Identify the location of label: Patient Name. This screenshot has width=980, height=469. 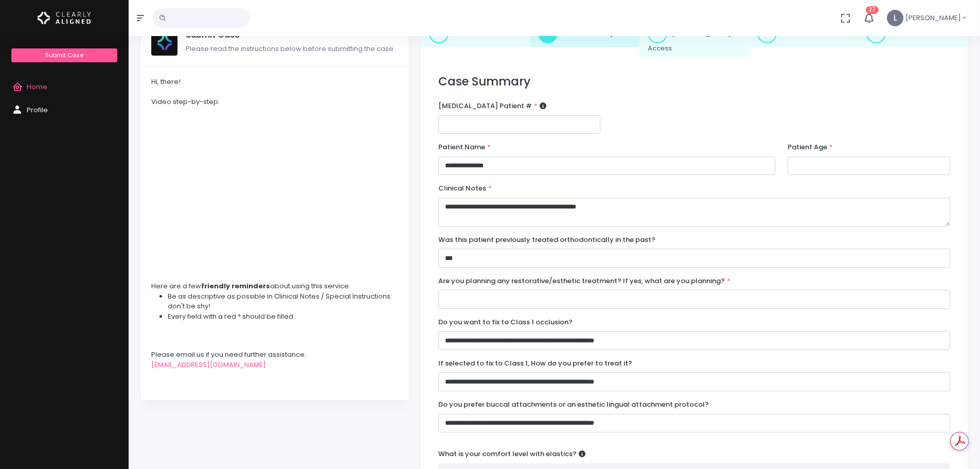
(465, 147).